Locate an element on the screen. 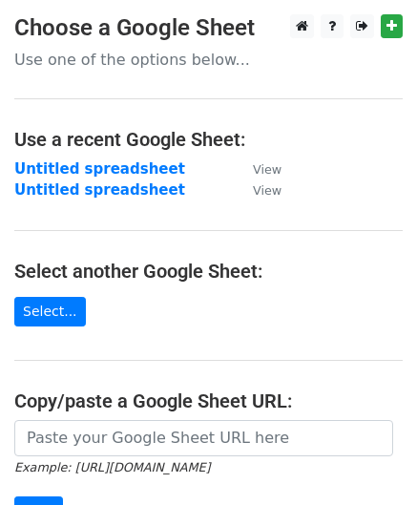 The width and height of the screenshot is (417, 505). p: Use one of the options below... is located at coordinates (208, 59).